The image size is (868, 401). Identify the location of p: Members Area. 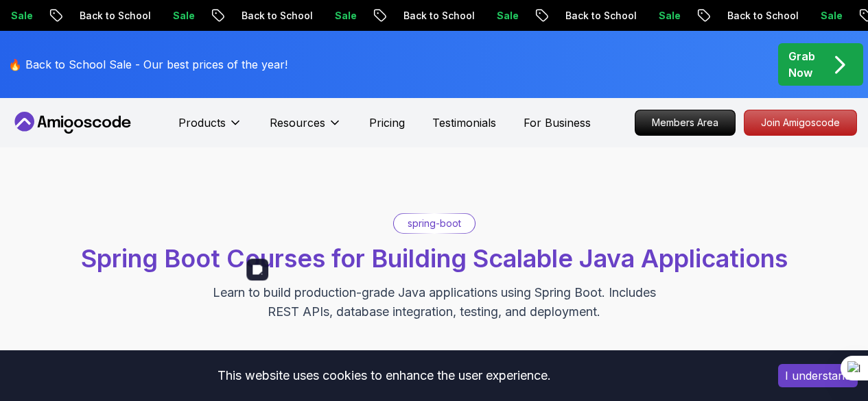
(685, 123).